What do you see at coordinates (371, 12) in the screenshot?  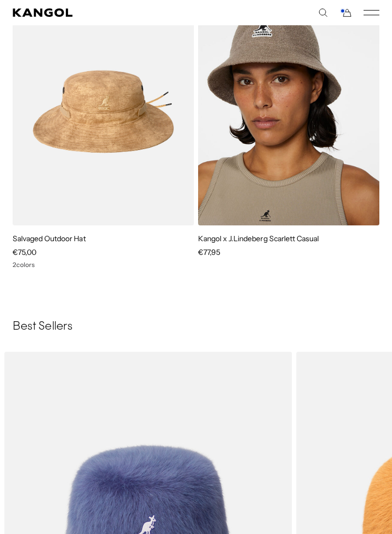 I see `button: Mobile Menu` at bounding box center [371, 12].